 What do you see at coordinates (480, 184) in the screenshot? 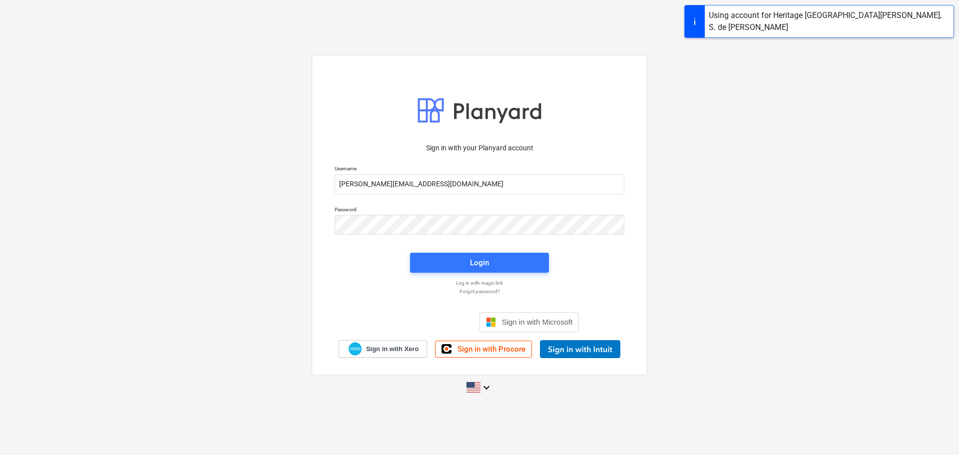
I see `input: Username` at bounding box center [480, 184].